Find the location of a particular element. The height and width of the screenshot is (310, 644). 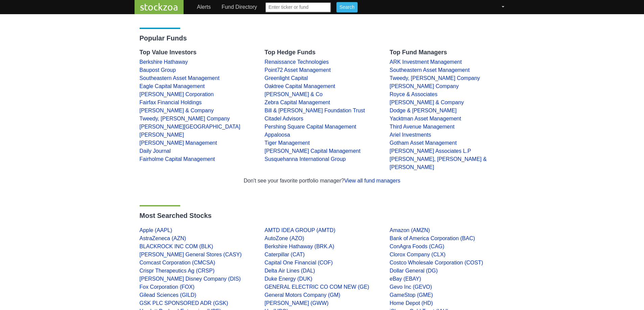

h4: Top Fund Managers is located at coordinates (447, 53).